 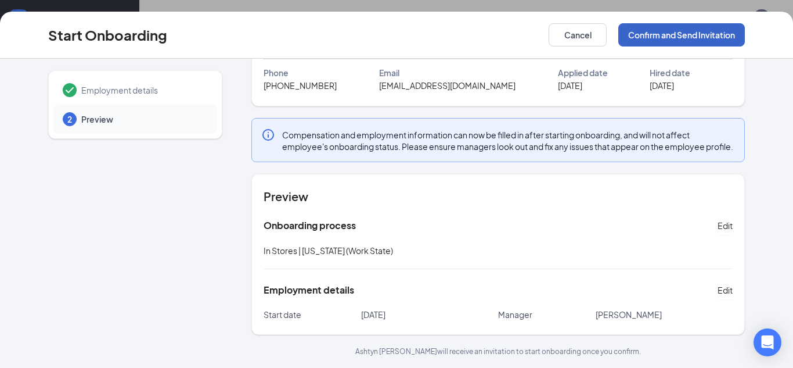 I want to click on h3: Start Onboarding, so click(x=107, y=35).